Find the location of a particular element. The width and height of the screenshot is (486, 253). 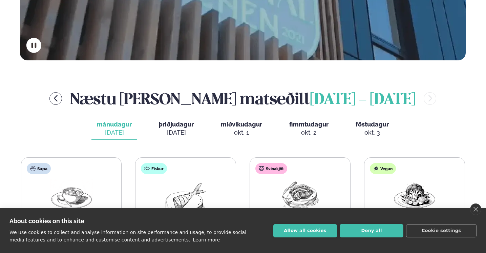

a: Learn more is located at coordinates (206, 239).